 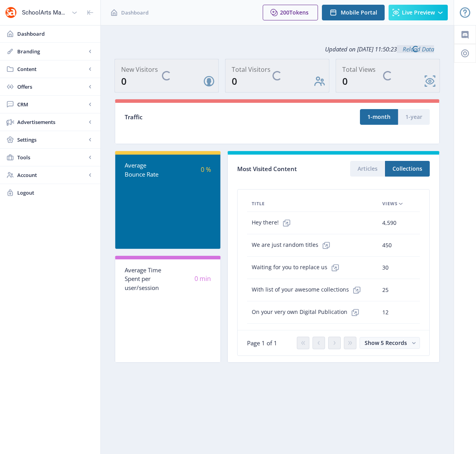 I want to click on span: 450, so click(x=387, y=245).